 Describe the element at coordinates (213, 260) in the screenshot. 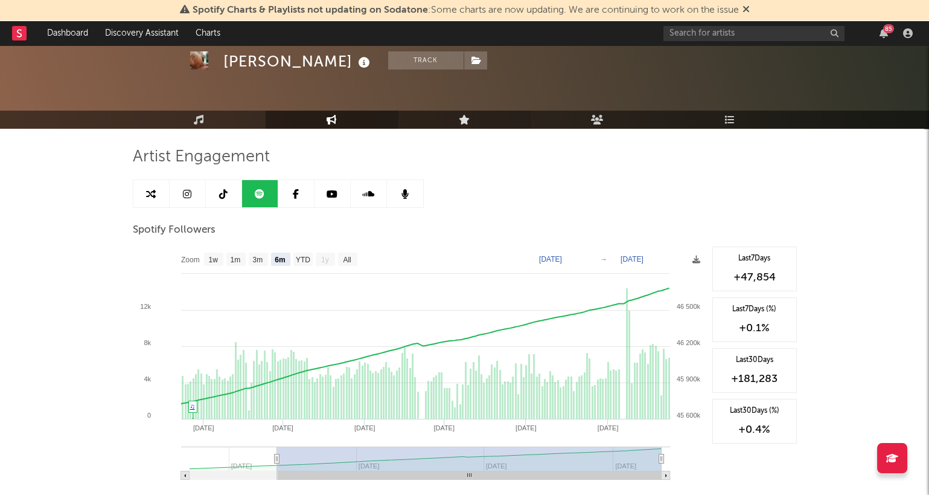

I see `text: 1w` at that location.